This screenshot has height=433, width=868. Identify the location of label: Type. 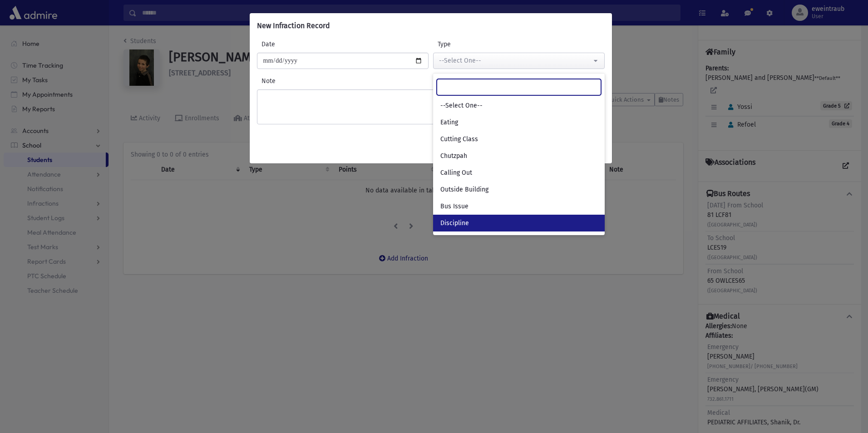
(476, 44).